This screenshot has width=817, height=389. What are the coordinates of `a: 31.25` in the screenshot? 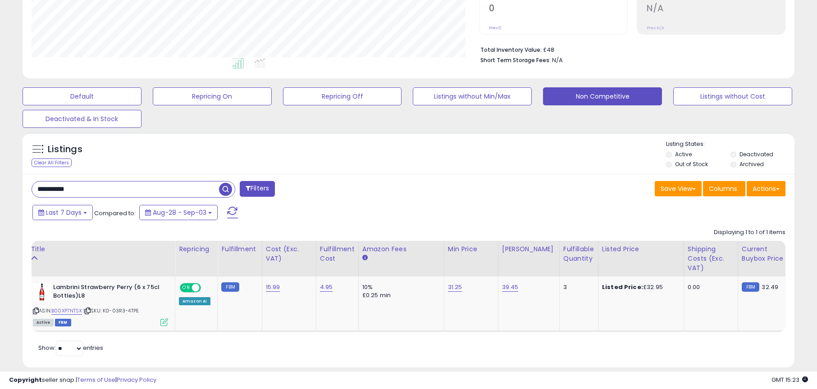 It's located at (455, 288).